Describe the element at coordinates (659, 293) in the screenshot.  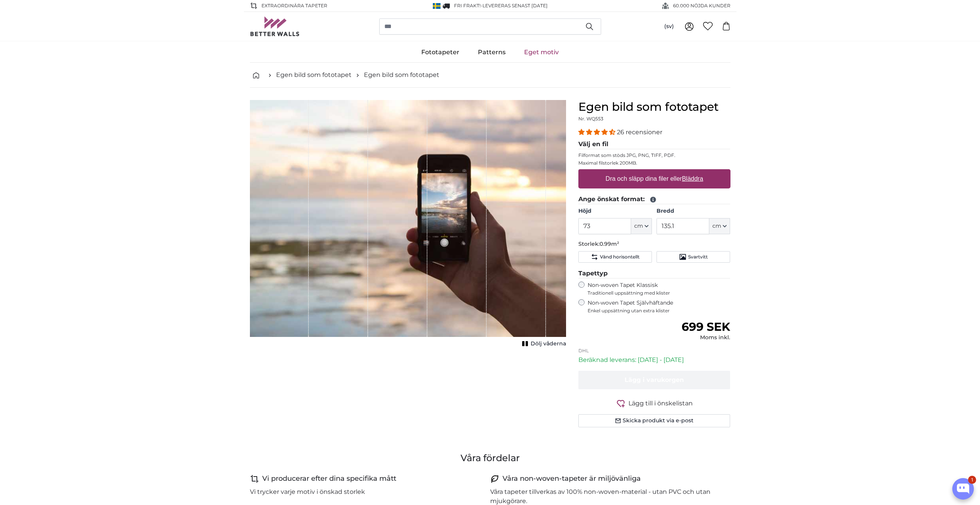
I see `span: Traditionell uppsättning med klister` at that location.